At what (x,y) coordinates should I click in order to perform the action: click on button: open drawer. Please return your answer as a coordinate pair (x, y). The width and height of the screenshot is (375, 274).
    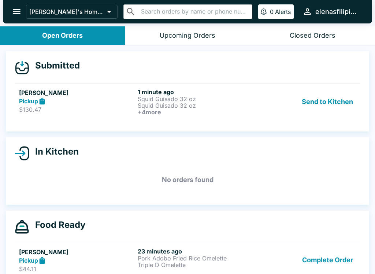
    Looking at the image, I should click on (16, 11).